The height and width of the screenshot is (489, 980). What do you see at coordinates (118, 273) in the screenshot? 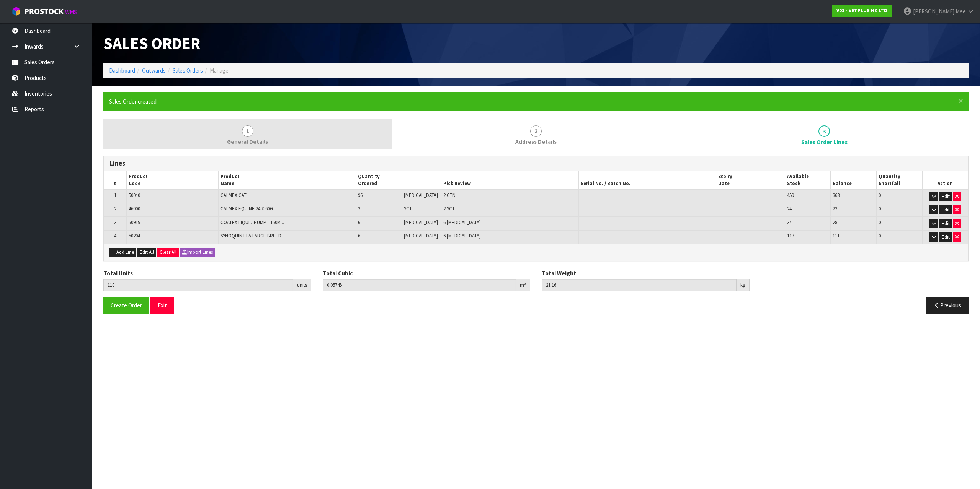
I see `label: Total Units` at bounding box center [118, 273].